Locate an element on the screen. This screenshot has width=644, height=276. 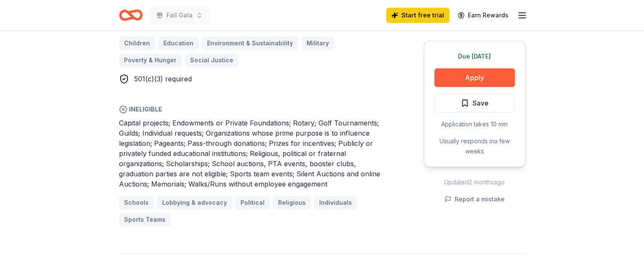
a: Schools is located at coordinates (136, 202).